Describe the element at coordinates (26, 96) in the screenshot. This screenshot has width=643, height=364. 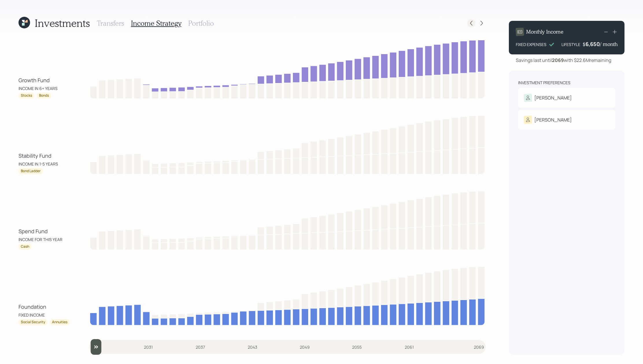
I see `div: Stocks` at that location.